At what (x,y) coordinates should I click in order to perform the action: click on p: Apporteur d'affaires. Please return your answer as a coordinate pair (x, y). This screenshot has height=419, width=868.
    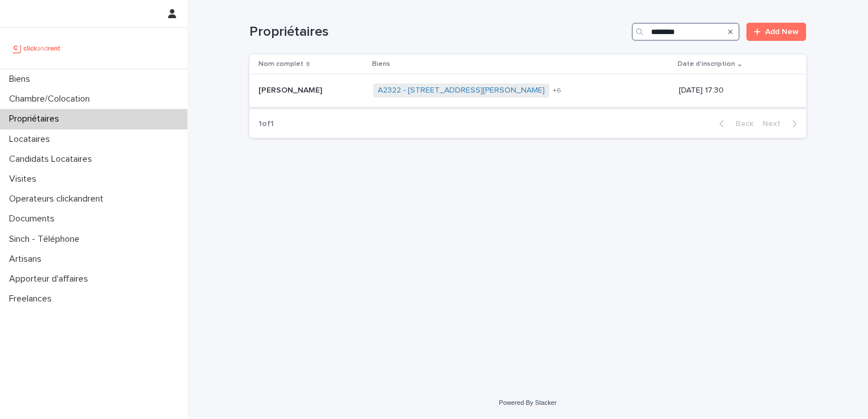
    Looking at the image, I should click on (51, 279).